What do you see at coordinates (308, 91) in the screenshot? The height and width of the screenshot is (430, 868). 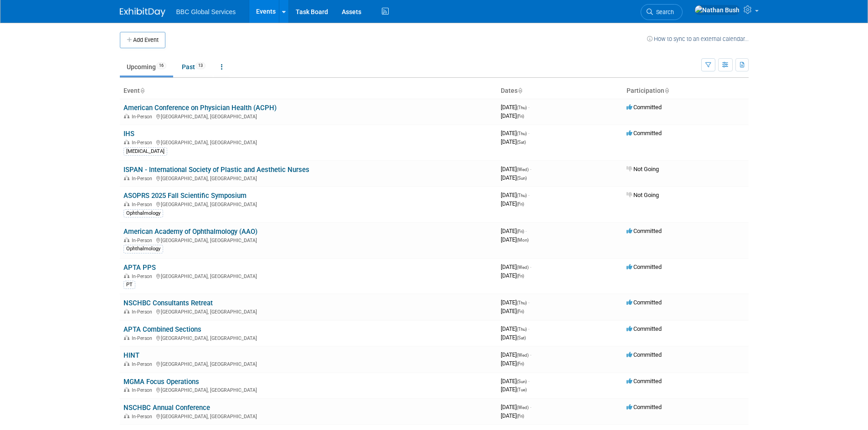 I see `th: Event` at bounding box center [308, 91].